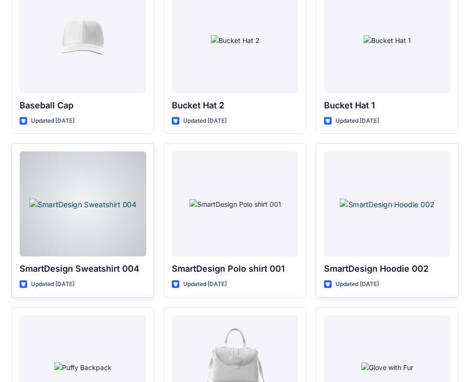  What do you see at coordinates (235, 106) in the screenshot?
I see `p: Bucket Hat 2` at bounding box center [235, 106].